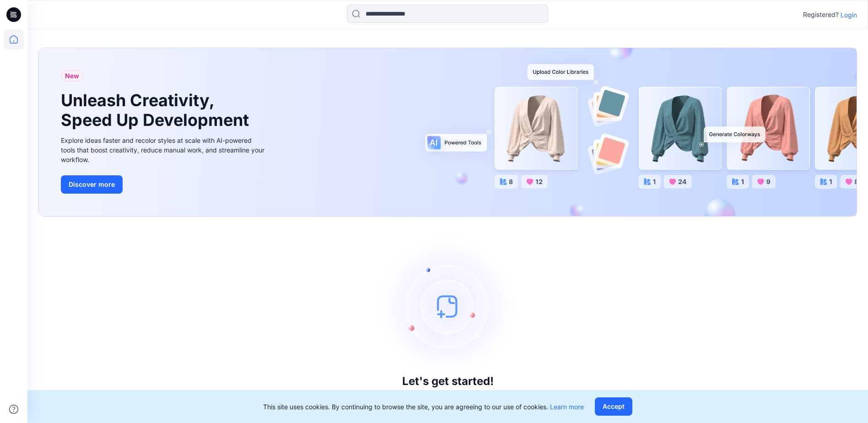  Describe the element at coordinates (448, 381) in the screenshot. I see `h3: Let's get started!` at that location.